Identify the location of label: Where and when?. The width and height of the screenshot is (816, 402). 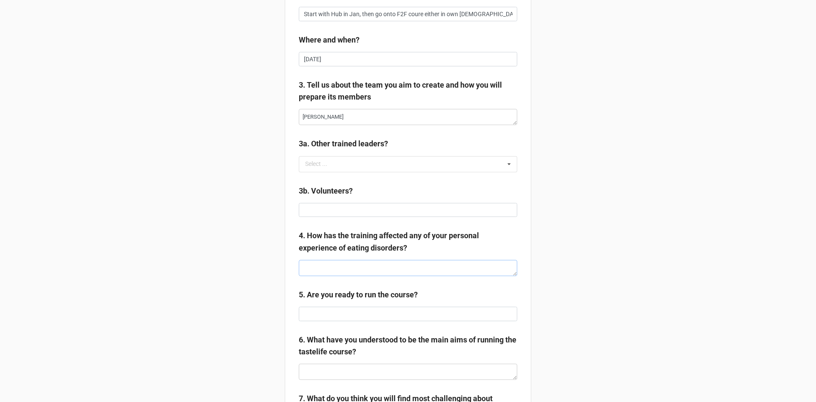
(329, 40).